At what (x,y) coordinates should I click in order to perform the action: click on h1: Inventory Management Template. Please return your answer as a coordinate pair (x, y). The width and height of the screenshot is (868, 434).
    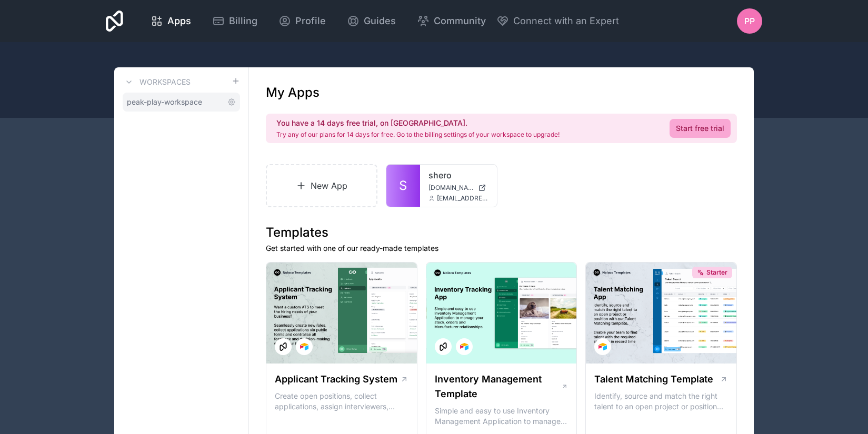
    Looking at the image, I should click on (498, 387).